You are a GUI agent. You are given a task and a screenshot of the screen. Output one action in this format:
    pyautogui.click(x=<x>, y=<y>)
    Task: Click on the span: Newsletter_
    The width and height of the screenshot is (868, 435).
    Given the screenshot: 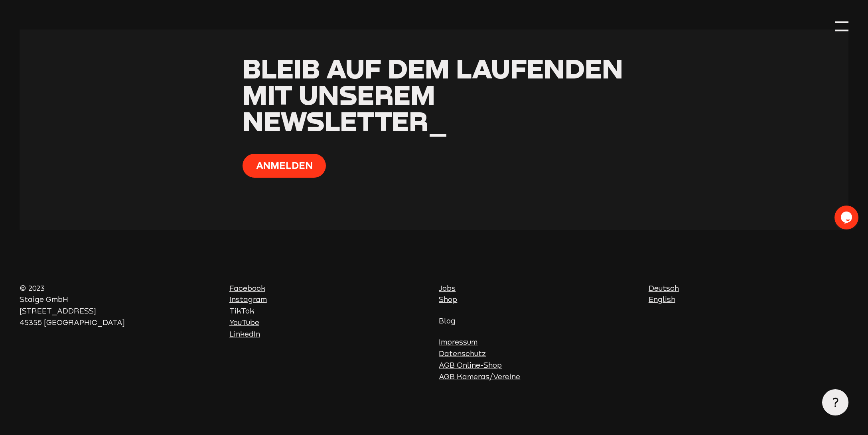 What is the action you would take?
    pyautogui.click(x=345, y=120)
    